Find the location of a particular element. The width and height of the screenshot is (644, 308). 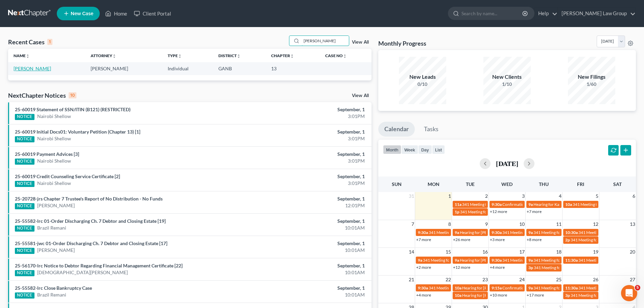

span: 7 is located at coordinates (413, 224).